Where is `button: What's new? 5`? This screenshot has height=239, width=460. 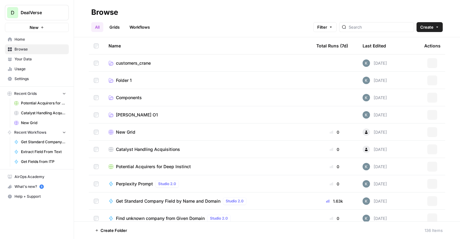 button: What's new? 5 is located at coordinates (37, 187).